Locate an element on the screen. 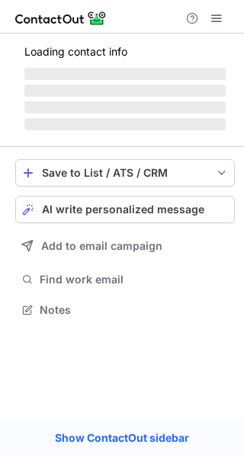 The width and height of the screenshot is (244, 457). button: Notes is located at coordinates (125, 310).